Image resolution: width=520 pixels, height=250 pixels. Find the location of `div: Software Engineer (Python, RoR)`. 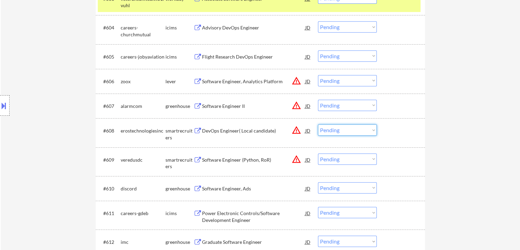

div: Software Engineer (Python, RoR) is located at coordinates (254, 160).